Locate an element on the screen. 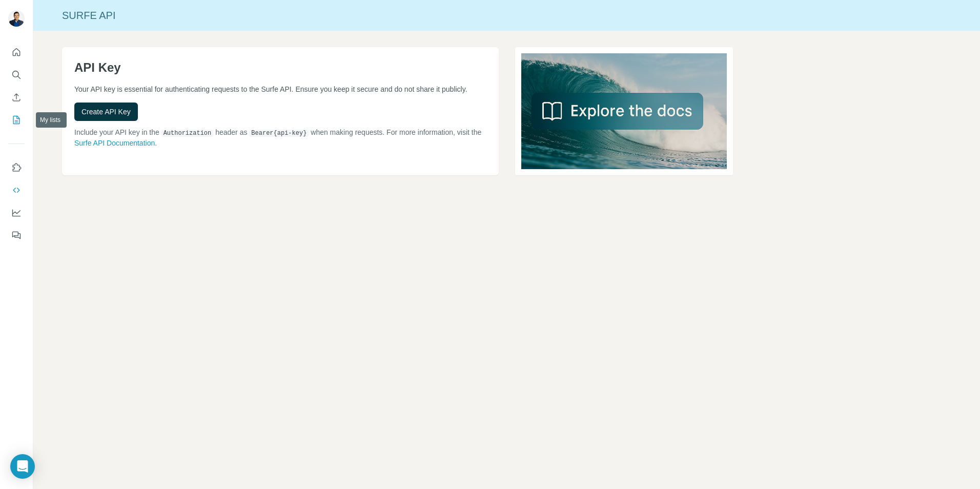  button: My lists is located at coordinates (16, 120).